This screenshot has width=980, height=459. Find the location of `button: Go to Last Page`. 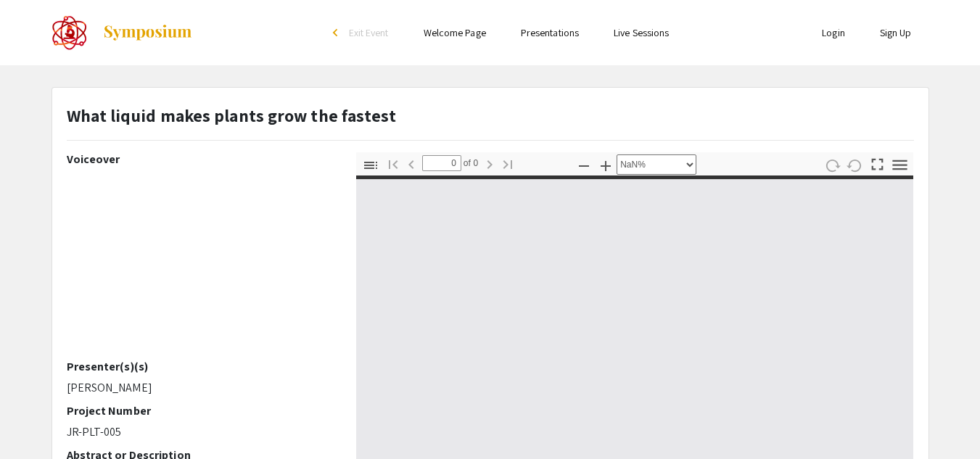

button: Go to Last Page is located at coordinates (507, 163).